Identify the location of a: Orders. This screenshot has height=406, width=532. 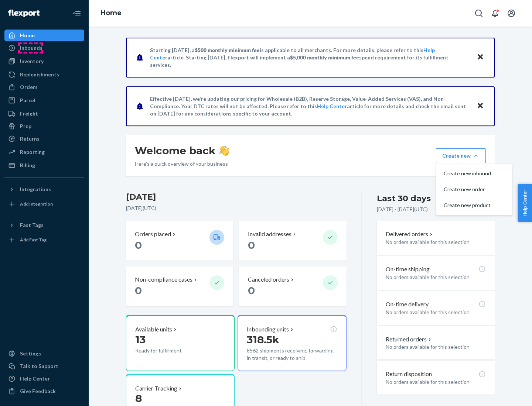
(44, 87).